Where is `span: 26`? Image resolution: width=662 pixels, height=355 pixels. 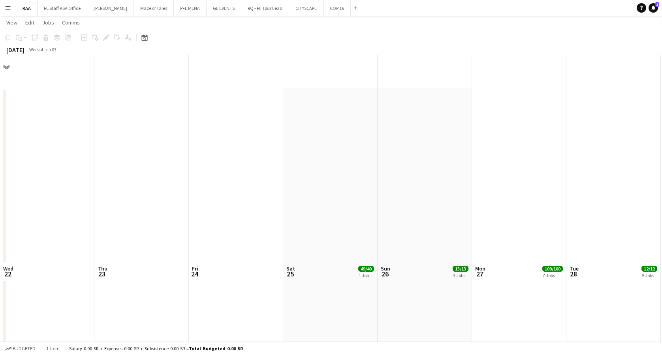
span: 26 is located at coordinates (384, 274).